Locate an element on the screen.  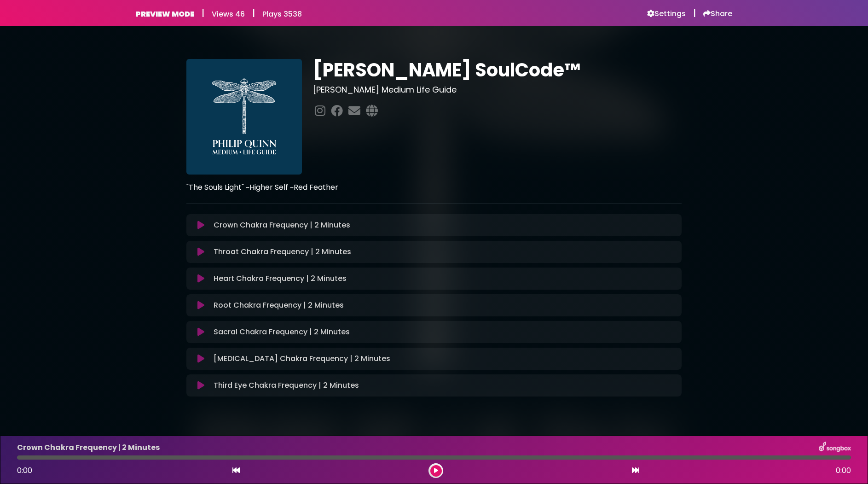
h6: PREVIEW MODE is located at coordinates (165, 14).